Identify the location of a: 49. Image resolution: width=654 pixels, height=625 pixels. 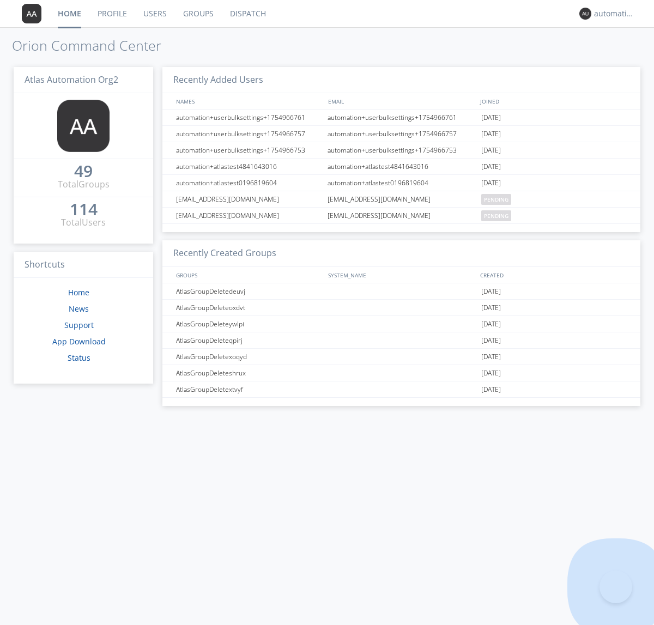
(83, 172).